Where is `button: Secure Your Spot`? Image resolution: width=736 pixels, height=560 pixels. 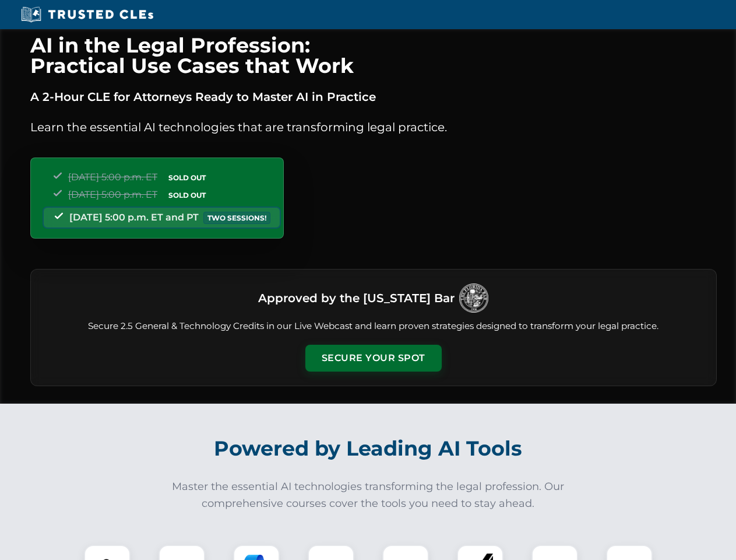
button: Secure Your Spot is located at coordinates (374, 358).